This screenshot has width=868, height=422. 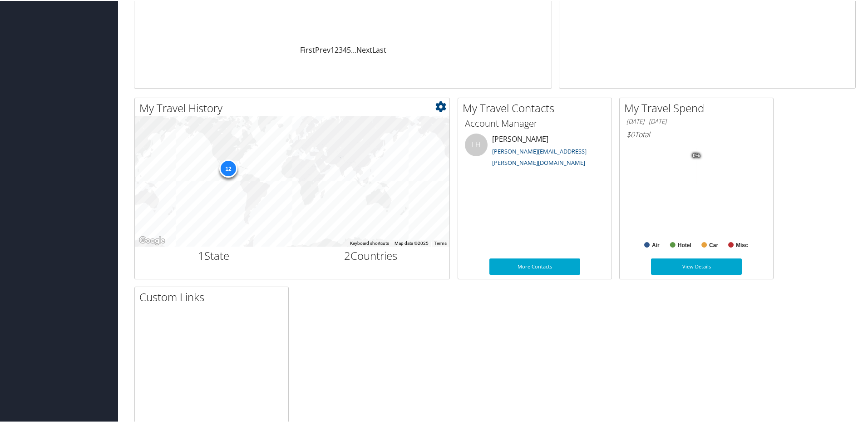 What do you see at coordinates (364, 49) in the screenshot?
I see `a: Next` at bounding box center [364, 49].